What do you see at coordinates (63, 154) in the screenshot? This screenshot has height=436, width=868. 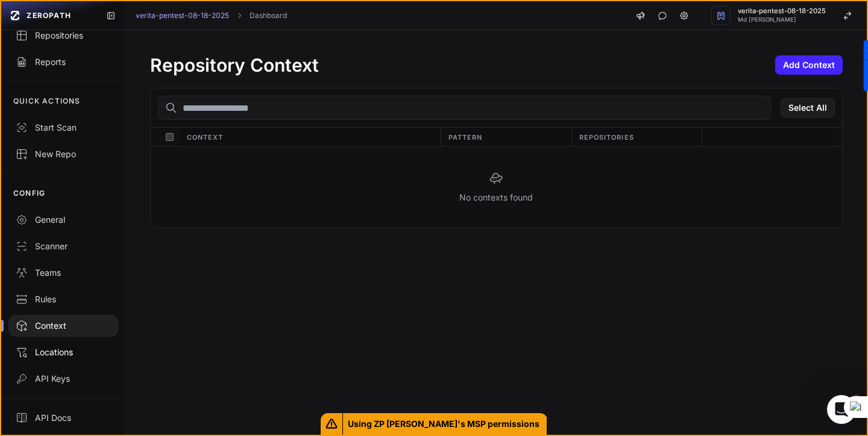 I see `a: New Repo` at bounding box center [63, 154].